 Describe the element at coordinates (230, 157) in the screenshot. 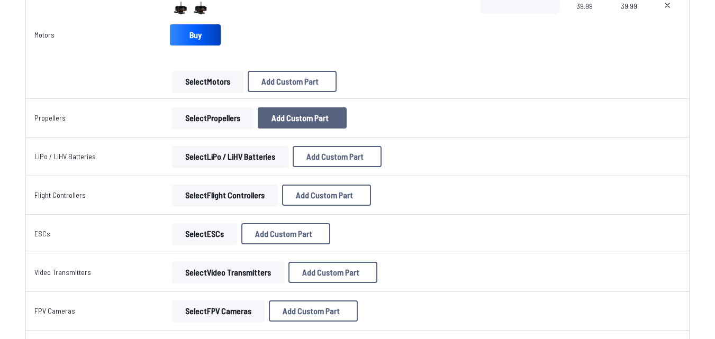

I see `a: SelectLiPo / LiHV Batteries` at that location.